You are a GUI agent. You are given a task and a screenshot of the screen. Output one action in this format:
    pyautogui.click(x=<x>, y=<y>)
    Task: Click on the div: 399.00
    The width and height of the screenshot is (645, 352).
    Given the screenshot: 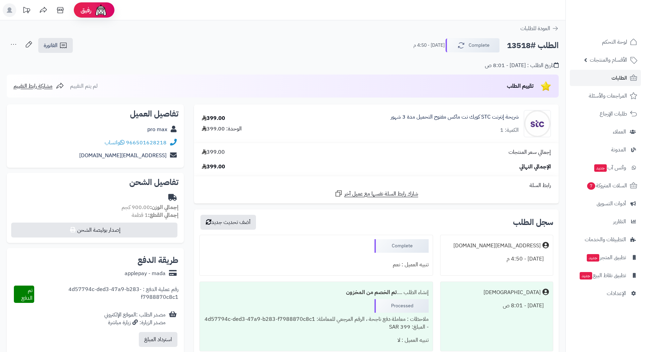 What is the action you would take?
    pyautogui.click(x=213, y=118)
    